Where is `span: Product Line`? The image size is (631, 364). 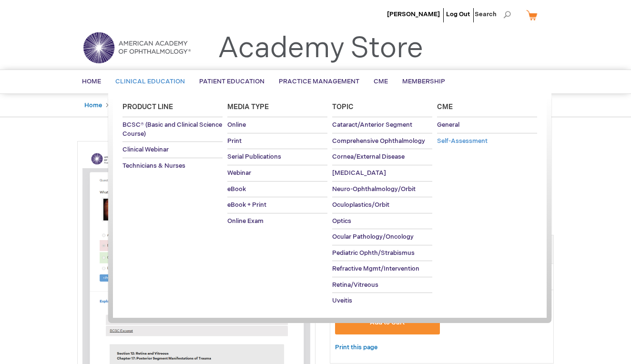 span: Product Line is located at coordinates (148, 107).